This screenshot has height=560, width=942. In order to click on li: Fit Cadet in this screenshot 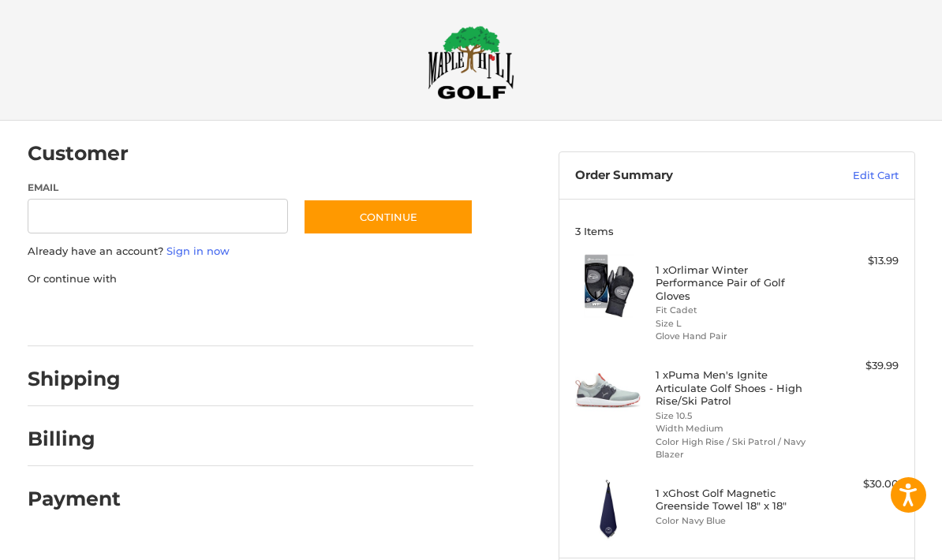, I will do `click(735, 310)`.